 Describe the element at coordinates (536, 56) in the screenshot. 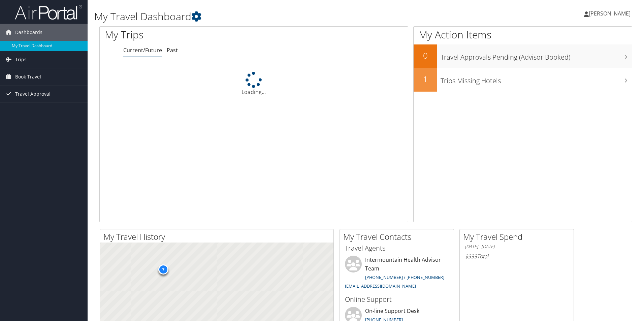

I see `h3: Travel Approvals Pending (Advisor Booked)` at that location.